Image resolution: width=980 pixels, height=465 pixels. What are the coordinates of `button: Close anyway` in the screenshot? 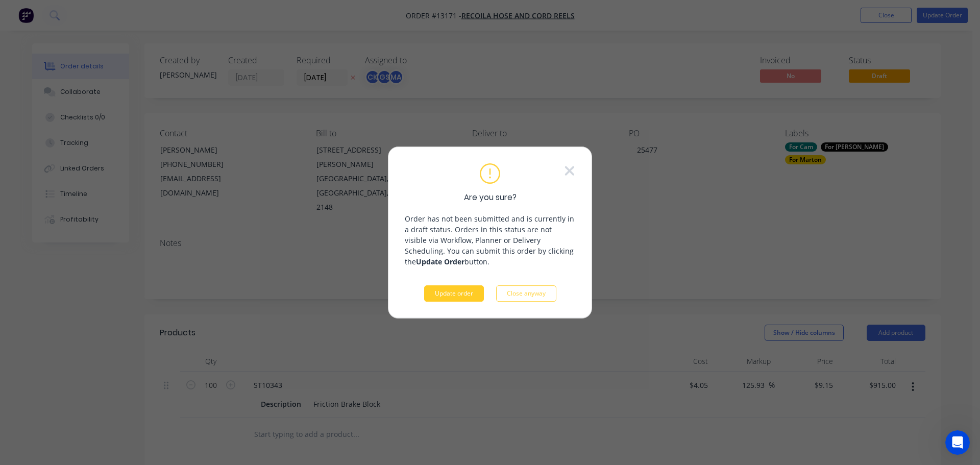 It's located at (526, 293).